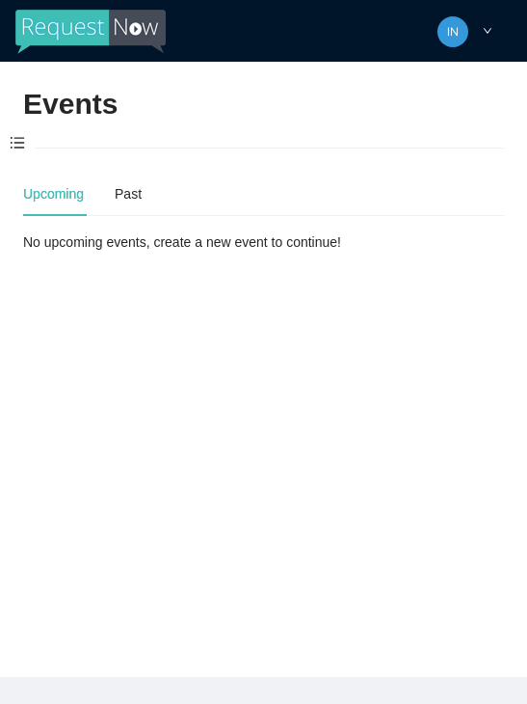 The image size is (527, 704). What do you see at coordinates (53, 194) in the screenshot?
I see `div: Upcoming` at bounding box center [53, 194].